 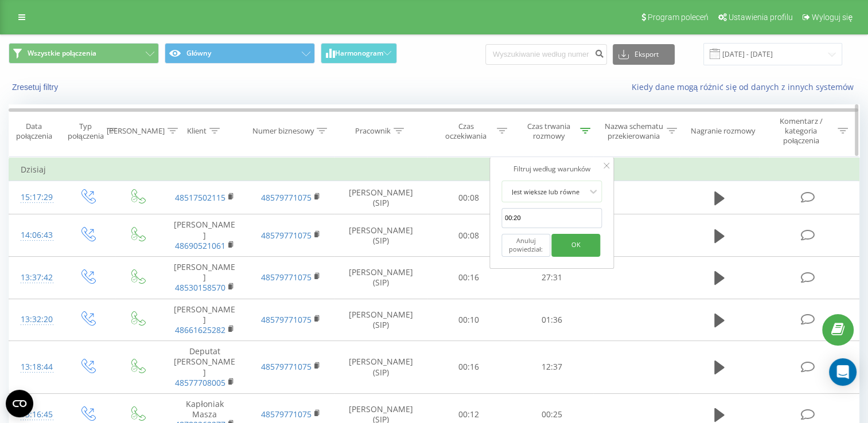 I want to click on font: Główny, so click(x=199, y=54).